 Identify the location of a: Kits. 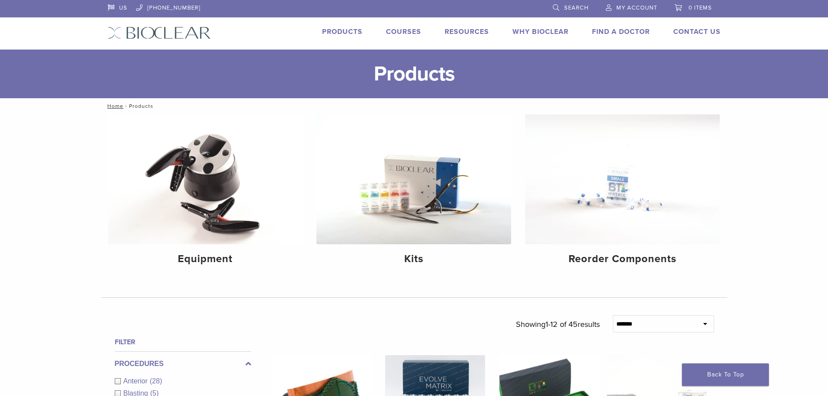
(414, 193).